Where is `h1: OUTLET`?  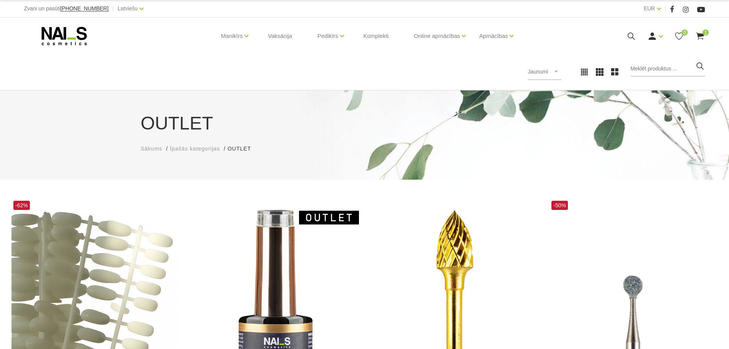 h1: OUTLET is located at coordinates (365, 123).